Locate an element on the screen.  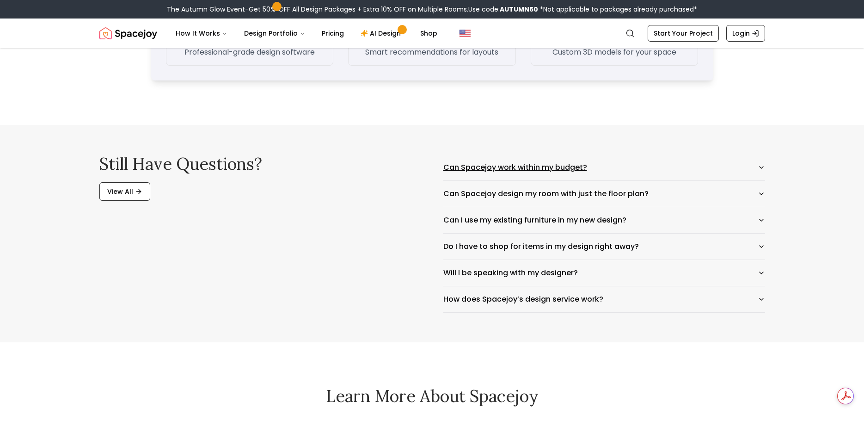
a: View All is located at coordinates (125, 191).